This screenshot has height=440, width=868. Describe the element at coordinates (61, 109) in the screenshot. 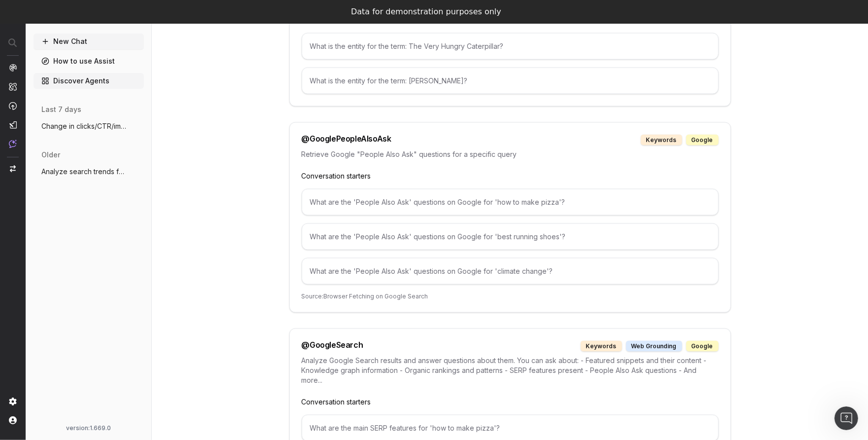

I see `span: last 7 days` at that location.